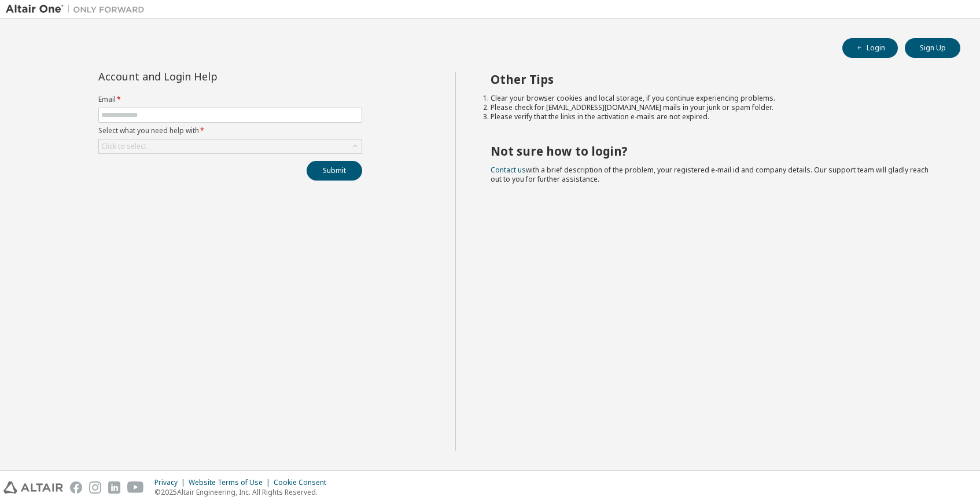 Image resolution: width=980 pixels, height=504 pixels. I want to click on span: with a brief description of the problem, your registered e-mail id and company details. Our suppo..., so click(709, 174).